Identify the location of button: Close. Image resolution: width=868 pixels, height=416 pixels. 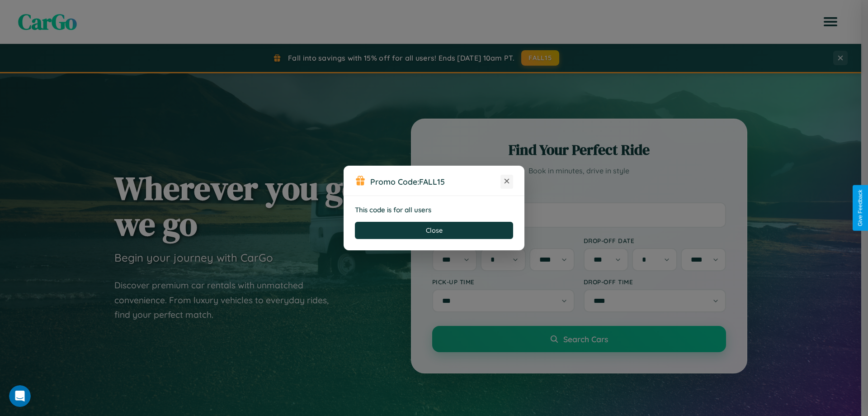
(434, 231).